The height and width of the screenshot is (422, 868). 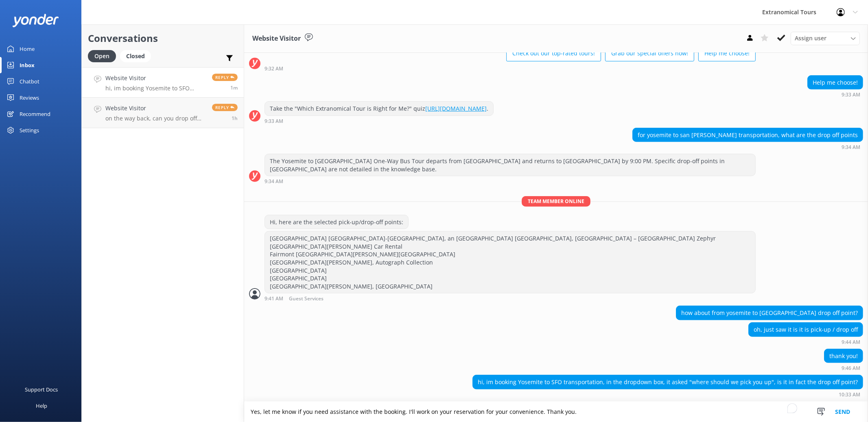 What do you see at coordinates (27, 49) in the screenshot?
I see `div: Home` at bounding box center [27, 49].